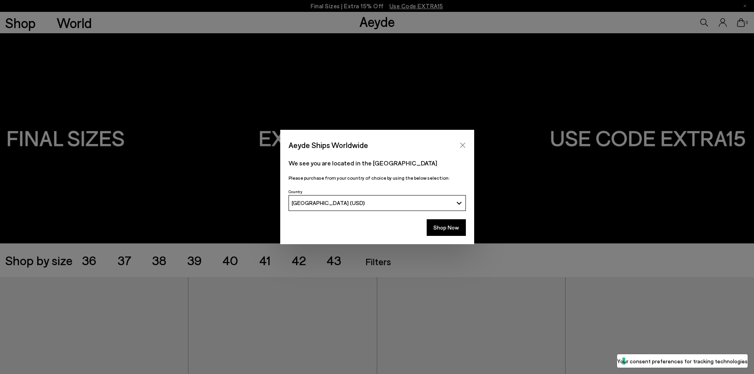 Image resolution: width=754 pixels, height=374 pixels. I want to click on span: Country, so click(295, 192).